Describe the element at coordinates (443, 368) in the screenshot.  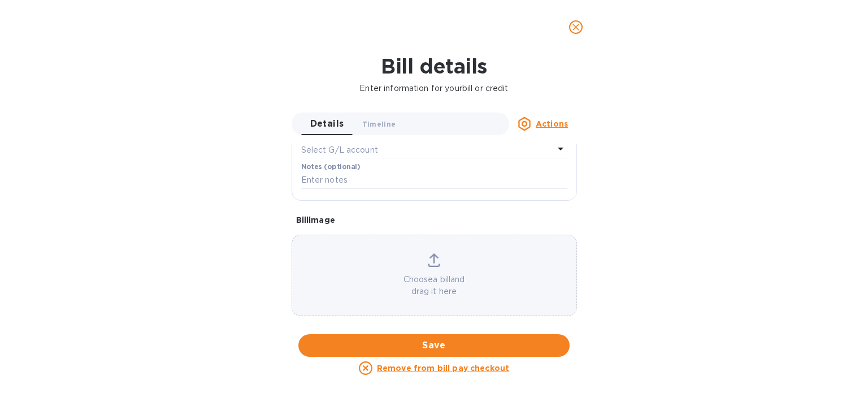
I see `u: Remove from bill pay checkout` at that location.